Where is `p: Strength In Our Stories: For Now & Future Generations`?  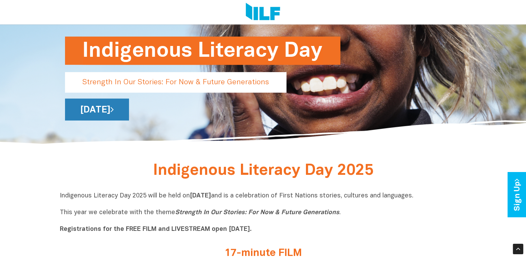 p: Strength In Our Stories: For Now & Future Generations is located at coordinates (176, 82).